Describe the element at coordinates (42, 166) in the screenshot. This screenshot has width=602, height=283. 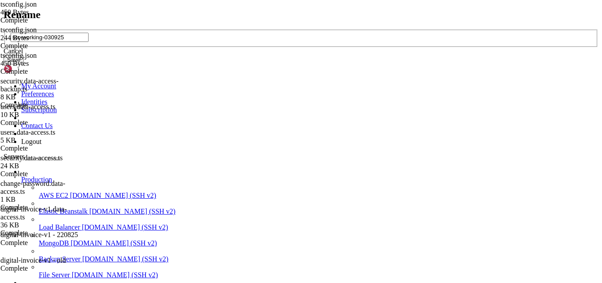
I see `div: 24 KB` at that location.